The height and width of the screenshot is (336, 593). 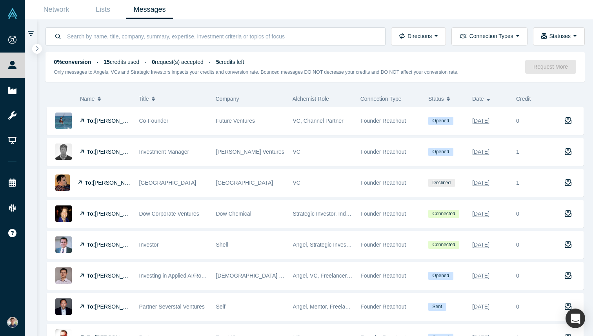 What do you see at coordinates (236, 121) in the screenshot?
I see `span: Future Ventures` at bounding box center [236, 121].